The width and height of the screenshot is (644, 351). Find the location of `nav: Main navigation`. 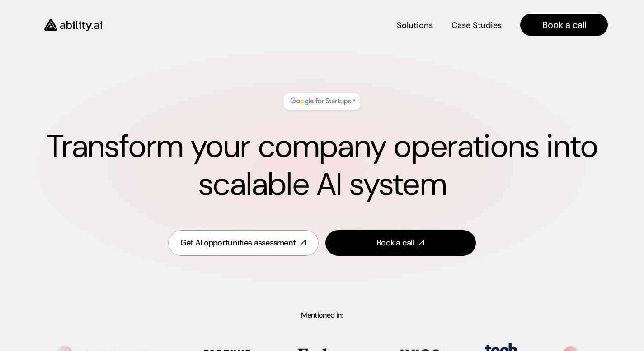

nav: Main navigation is located at coordinates (361, 25).